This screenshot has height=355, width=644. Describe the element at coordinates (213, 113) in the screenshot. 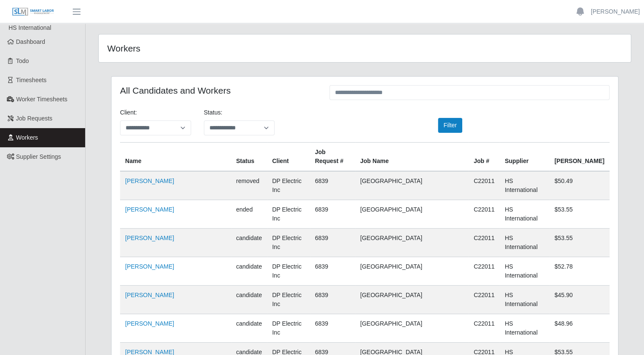

I see `label: Status:` at that location.